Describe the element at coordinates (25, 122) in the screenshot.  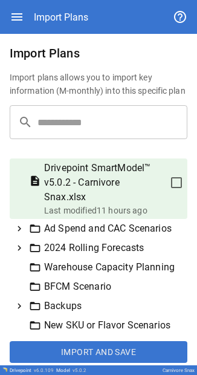
I see `span: search` at that location.